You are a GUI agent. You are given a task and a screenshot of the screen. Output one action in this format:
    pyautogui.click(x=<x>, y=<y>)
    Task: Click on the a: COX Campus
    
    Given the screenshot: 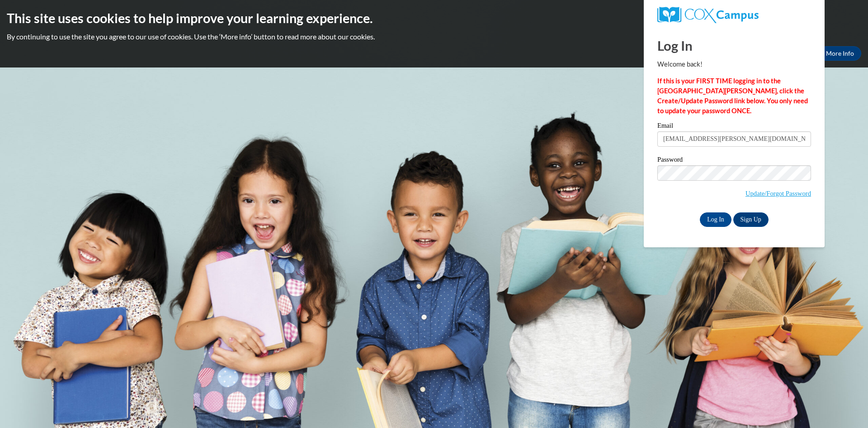 What is the action you would take?
    pyautogui.click(x=734, y=15)
    